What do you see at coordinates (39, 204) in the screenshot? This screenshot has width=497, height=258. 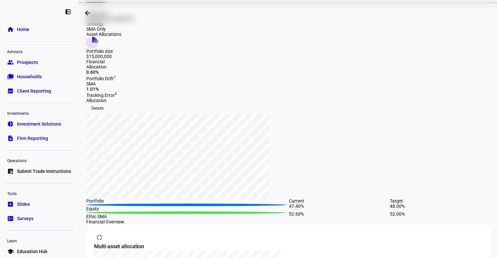 I see `a: slideshowSlides` at bounding box center [39, 204].